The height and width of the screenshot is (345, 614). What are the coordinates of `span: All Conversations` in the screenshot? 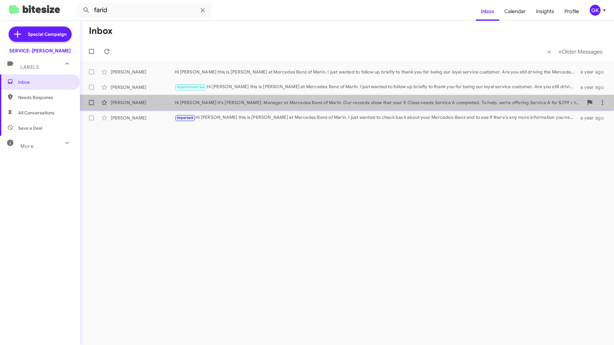 It's located at (36, 113).